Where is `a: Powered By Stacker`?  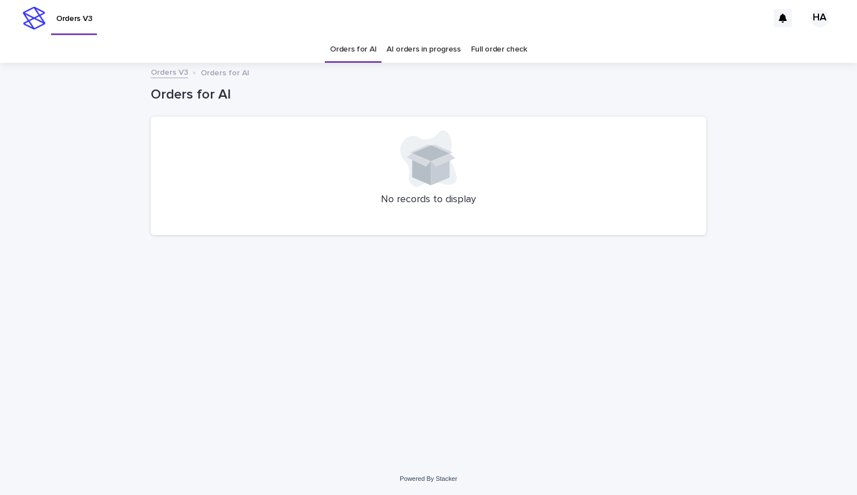
a: Powered By Stacker is located at coordinates (428, 479).